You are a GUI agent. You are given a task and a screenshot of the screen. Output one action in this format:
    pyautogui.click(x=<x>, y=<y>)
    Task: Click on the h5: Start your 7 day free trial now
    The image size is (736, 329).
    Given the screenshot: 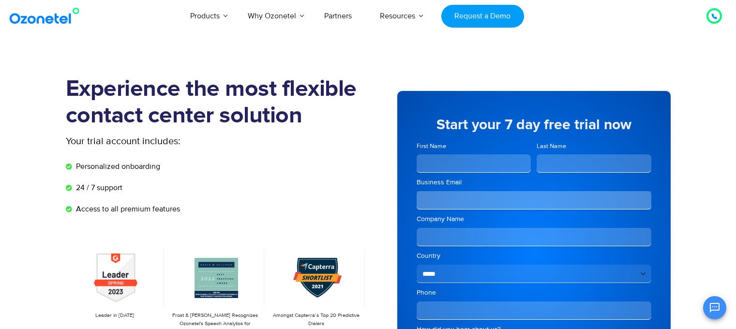 What is the action you would take?
    pyautogui.click(x=533, y=125)
    